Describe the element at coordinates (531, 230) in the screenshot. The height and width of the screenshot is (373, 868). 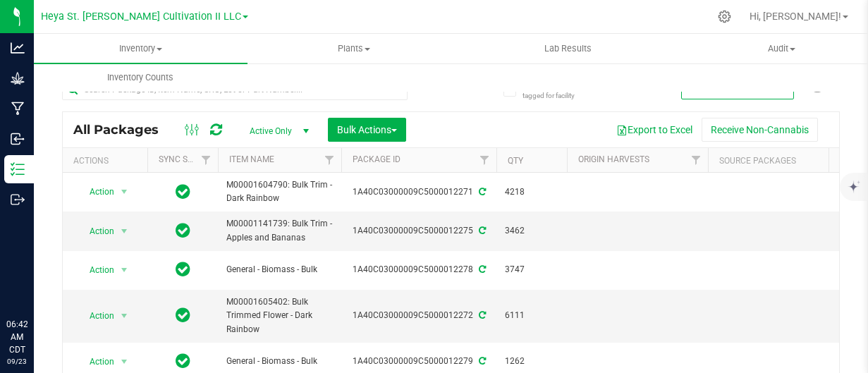
I see `span: 3462` at that location.